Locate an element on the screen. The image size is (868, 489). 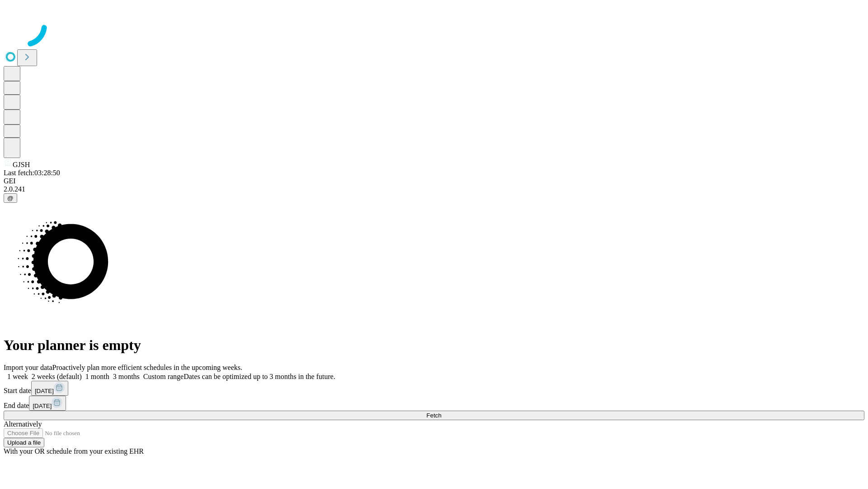
div: GEI is located at coordinates (434, 181).